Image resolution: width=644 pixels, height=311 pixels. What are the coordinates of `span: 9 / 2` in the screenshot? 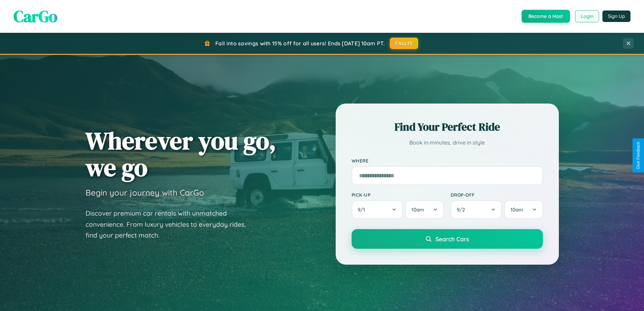 It's located at (463, 209).